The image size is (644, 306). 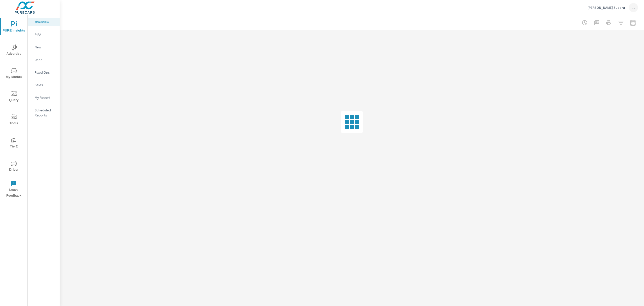 I want to click on p: Overview, so click(x=45, y=22).